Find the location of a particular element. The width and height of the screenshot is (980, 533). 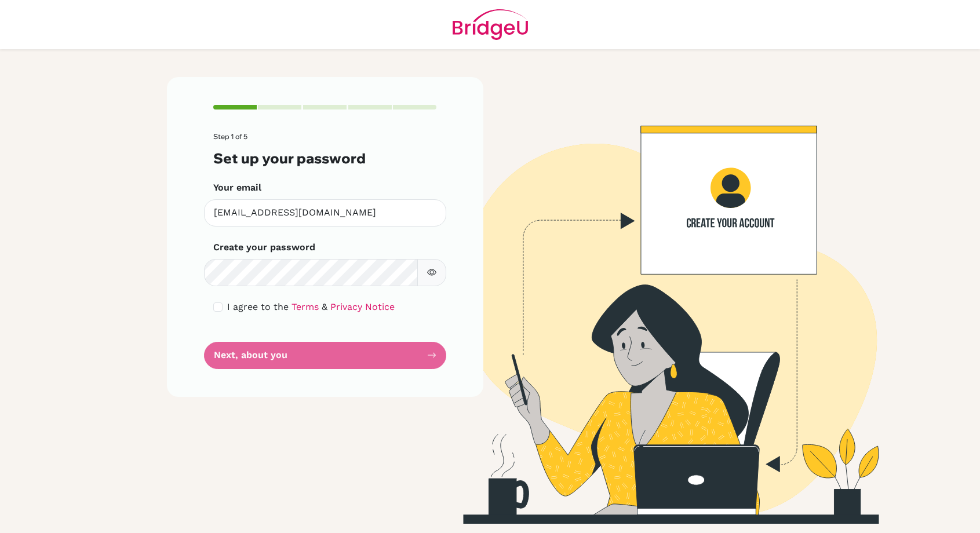

input: Insert your email* is located at coordinates (325, 212).